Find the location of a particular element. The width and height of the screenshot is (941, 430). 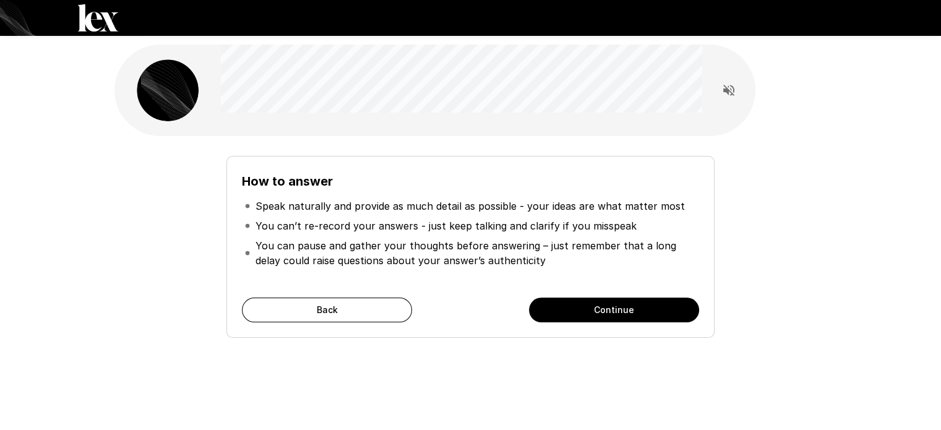

b: How to answer is located at coordinates (287, 181).